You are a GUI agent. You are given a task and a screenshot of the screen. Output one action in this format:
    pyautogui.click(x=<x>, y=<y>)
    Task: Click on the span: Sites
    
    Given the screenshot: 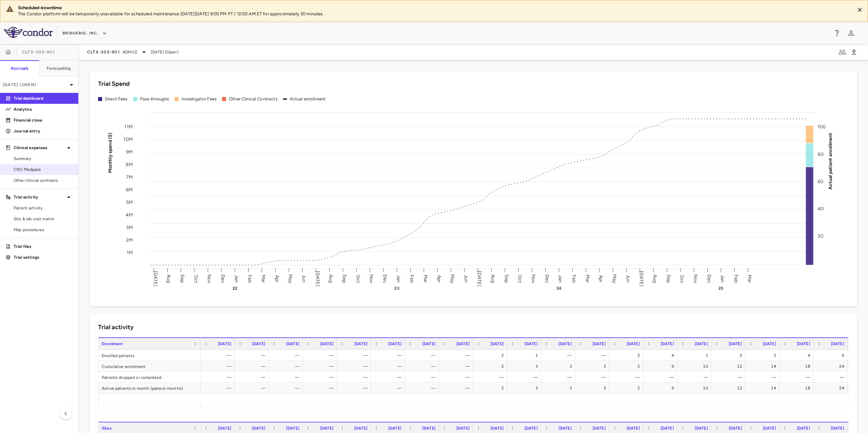 What is the action you would take?
    pyautogui.click(x=107, y=429)
    